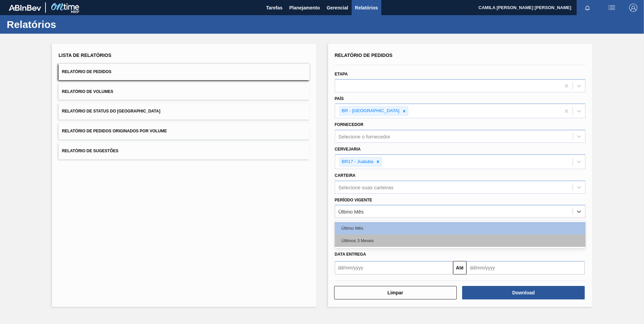 This screenshot has width=644, height=324. Describe the element at coordinates (396, 293) in the screenshot. I see `button: Limpar` at that location.